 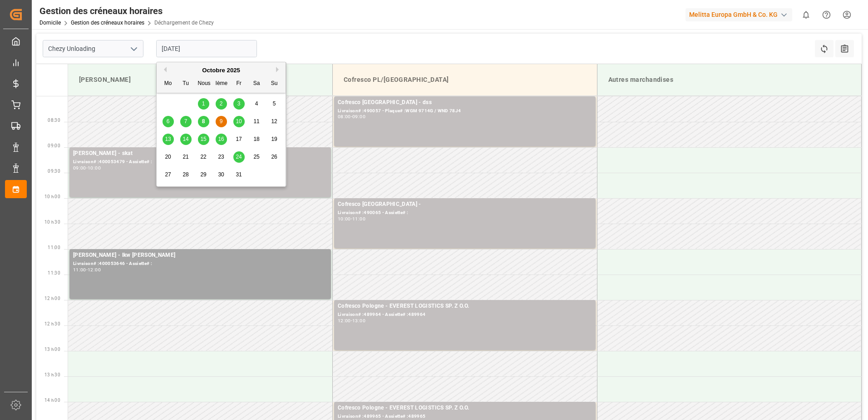 I want to click on span: 11, so click(x=256, y=121).